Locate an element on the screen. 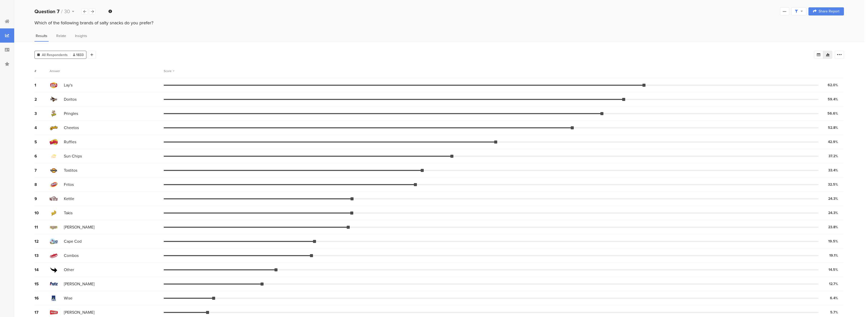  div: 5.7% is located at coordinates (834, 312).